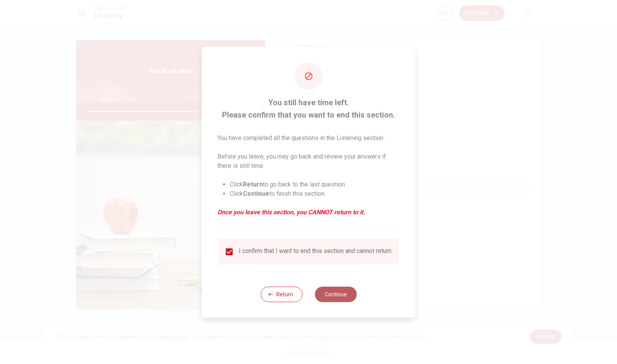  What do you see at coordinates (315, 194) in the screenshot?
I see `li: Click to finish this section.` at bounding box center [315, 194].